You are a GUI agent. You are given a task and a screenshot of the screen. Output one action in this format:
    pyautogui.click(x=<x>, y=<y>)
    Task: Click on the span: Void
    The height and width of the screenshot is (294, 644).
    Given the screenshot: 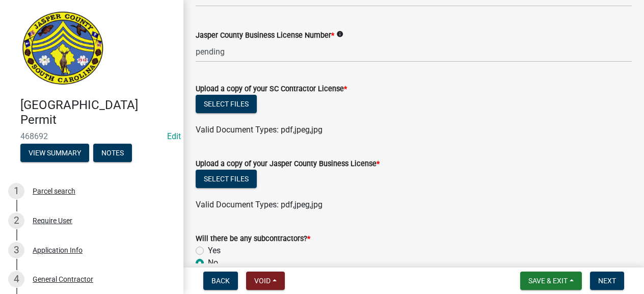 What is the action you would take?
    pyautogui.click(x=262, y=280)
    